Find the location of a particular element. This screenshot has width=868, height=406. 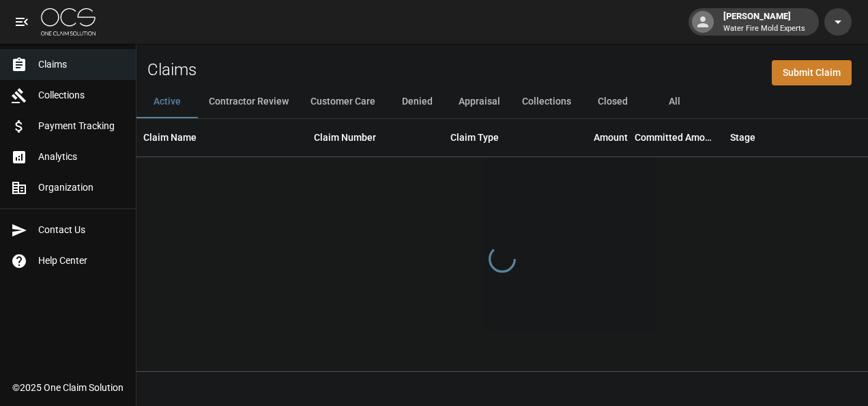

p: Water Fire Mold Experts is located at coordinates (764, 29).